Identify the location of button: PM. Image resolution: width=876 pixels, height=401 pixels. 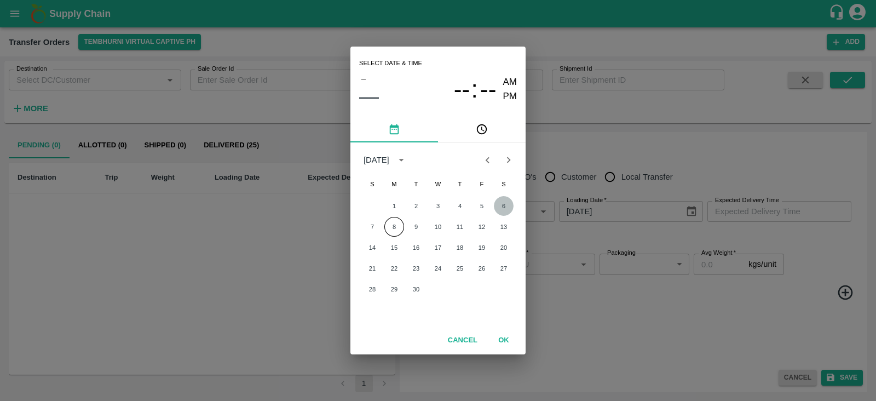
(510, 96).